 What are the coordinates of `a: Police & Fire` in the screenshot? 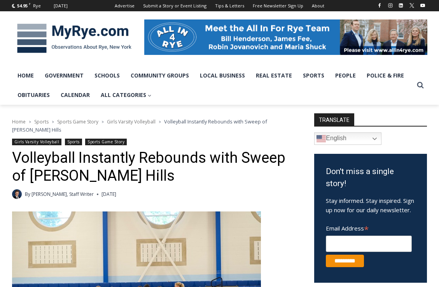 It's located at (385, 75).